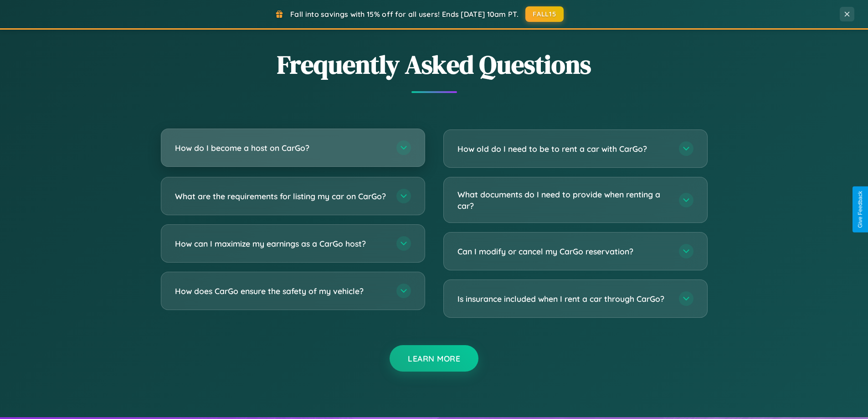  Describe the element at coordinates (545, 14) in the screenshot. I see `button: FALL15` at that location.